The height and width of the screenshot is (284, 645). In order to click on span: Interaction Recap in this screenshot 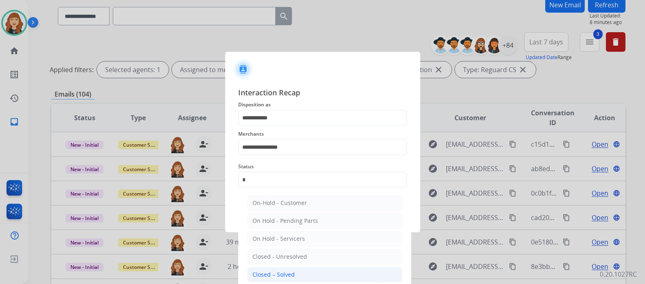, I will do `click(322, 93)`.